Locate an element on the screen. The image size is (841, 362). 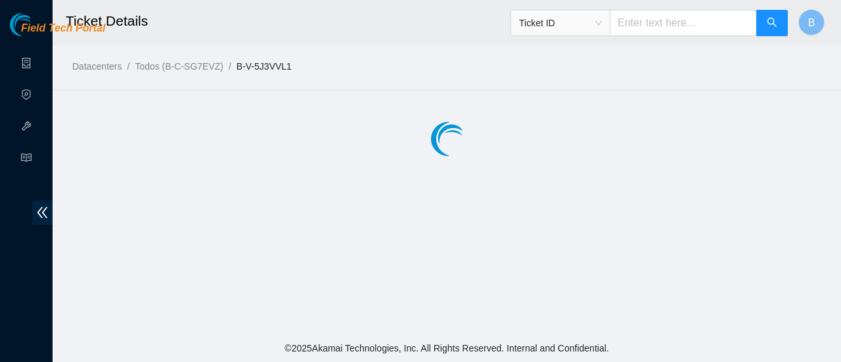
button: B is located at coordinates (811, 22).